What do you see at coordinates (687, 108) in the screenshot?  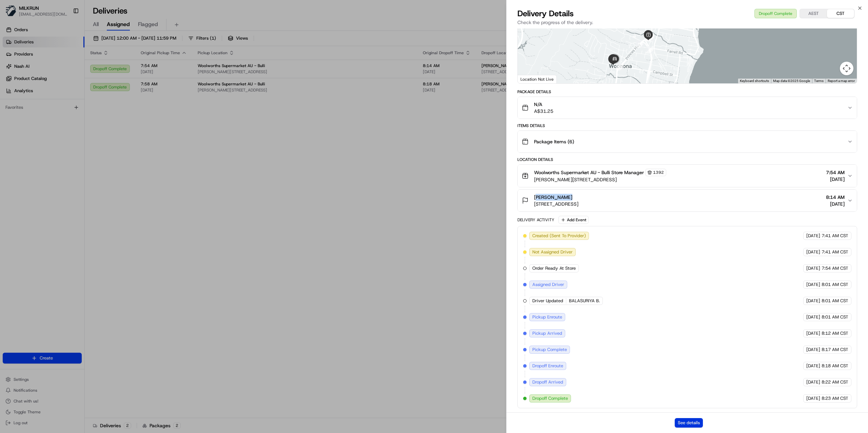 I see `button: N/AA$31.25` at bounding box center [687, 108].